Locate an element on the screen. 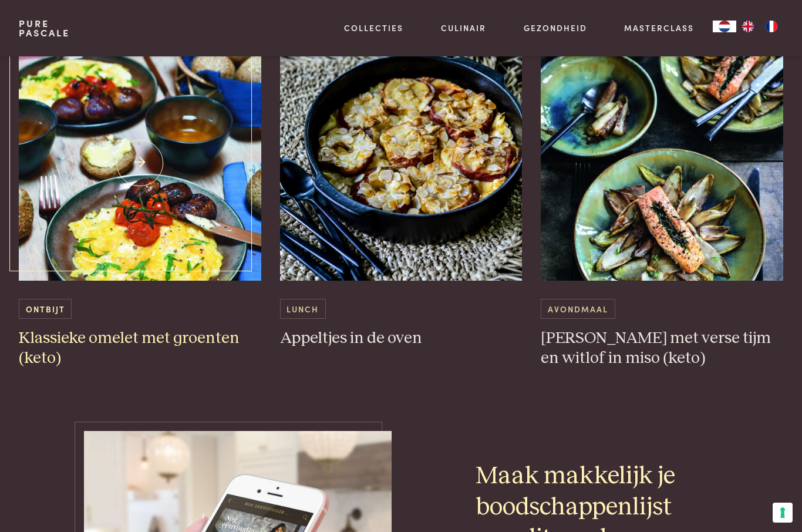 The height and width of the screenshot is (532, 802). span: Ontbijt is located at coordinates (45, 308).